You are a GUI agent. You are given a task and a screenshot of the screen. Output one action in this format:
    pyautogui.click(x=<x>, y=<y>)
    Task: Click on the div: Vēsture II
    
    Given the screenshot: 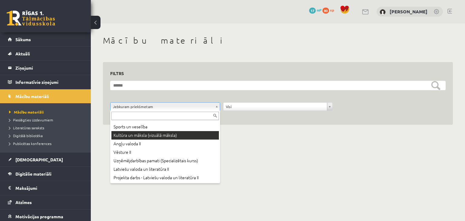 What is the action you would take?
    pyautogui.click(x=165, y=152)
    